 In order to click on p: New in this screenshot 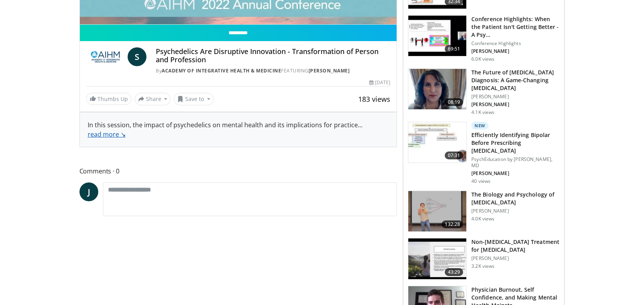, I will do `click(480, 125)`.